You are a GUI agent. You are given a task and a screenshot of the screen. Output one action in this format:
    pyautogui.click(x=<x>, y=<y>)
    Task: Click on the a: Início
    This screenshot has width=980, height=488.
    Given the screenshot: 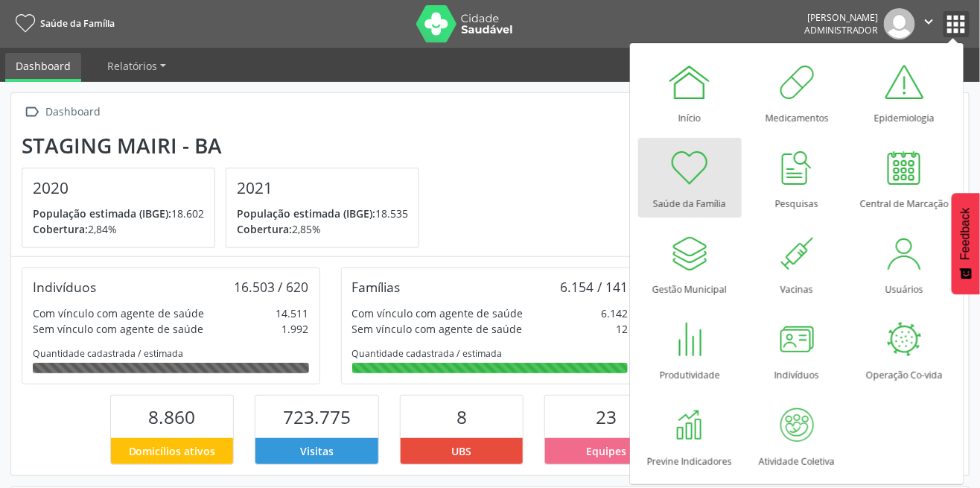 What is the action you would take?
    pyautogui.click(x=690, y=92)
    